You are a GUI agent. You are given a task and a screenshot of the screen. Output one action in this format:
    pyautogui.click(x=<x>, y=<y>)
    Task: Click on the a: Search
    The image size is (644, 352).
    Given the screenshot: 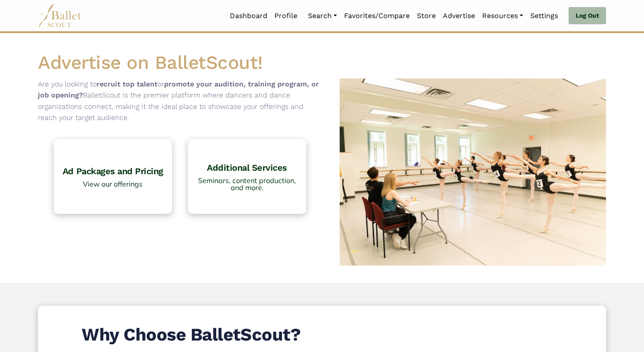 What is the action you would take?
    pyautogui.click(x=323, y=16)
    